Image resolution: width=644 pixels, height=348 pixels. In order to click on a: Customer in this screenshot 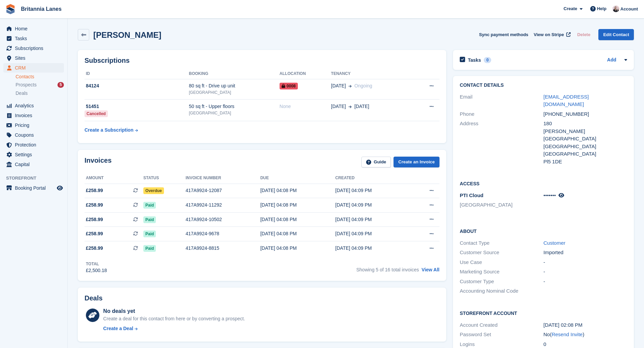, I will do `click(554, 243)`.